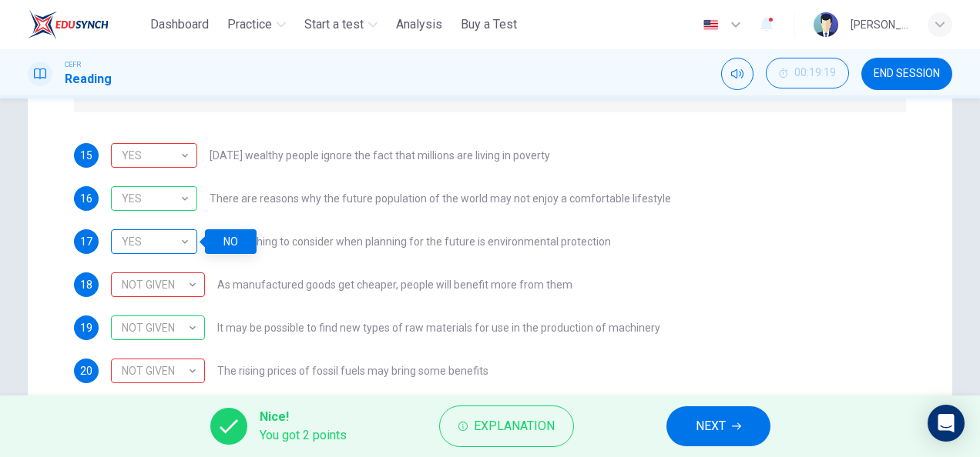  I want to click on img: ELTC logo, so click(67, 25).